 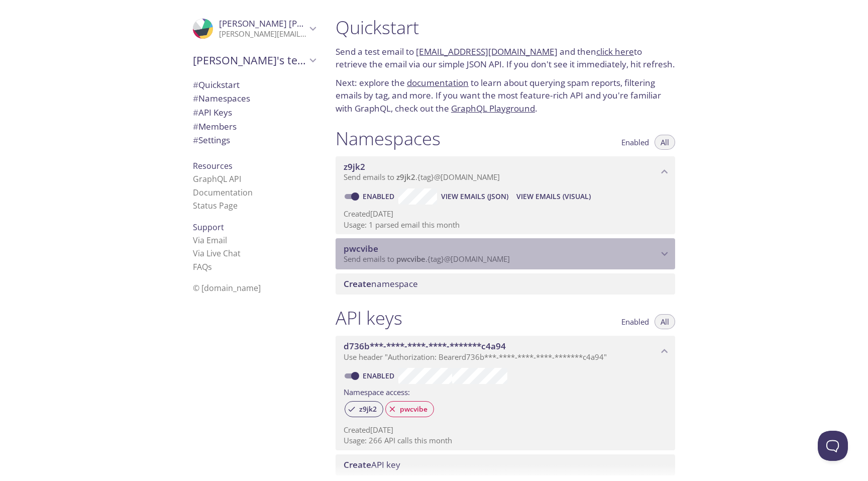 What do you see at coordinates (553, 197) in the screenshot?
I see `button: View Emails (Visual)` at bounding box center [553, 197].